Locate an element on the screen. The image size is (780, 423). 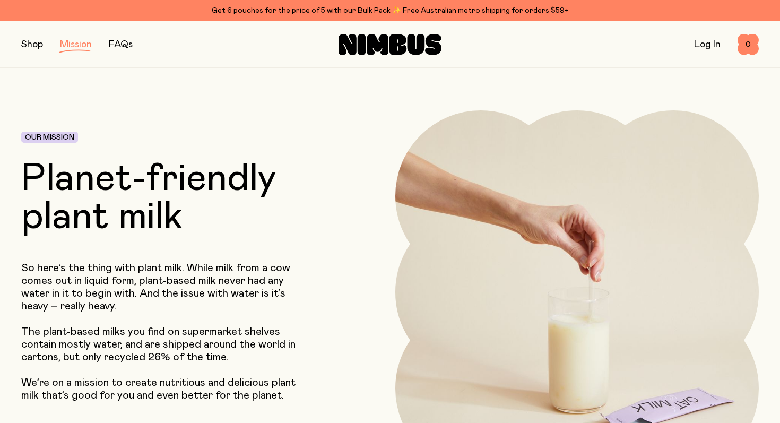
p: So here’s the thing with plant milk. While milk from a cow comes out in liquid form, plant-based ... is located at coordinates (159, 287).